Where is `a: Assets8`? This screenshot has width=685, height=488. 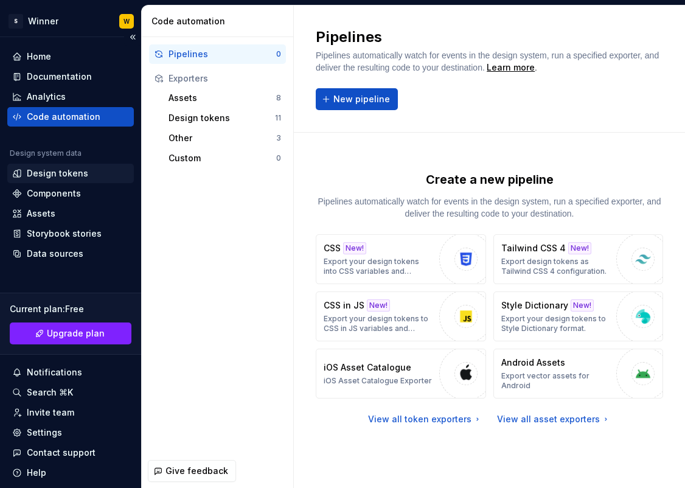
a: Assets8 is located at coordinates (224, 98).